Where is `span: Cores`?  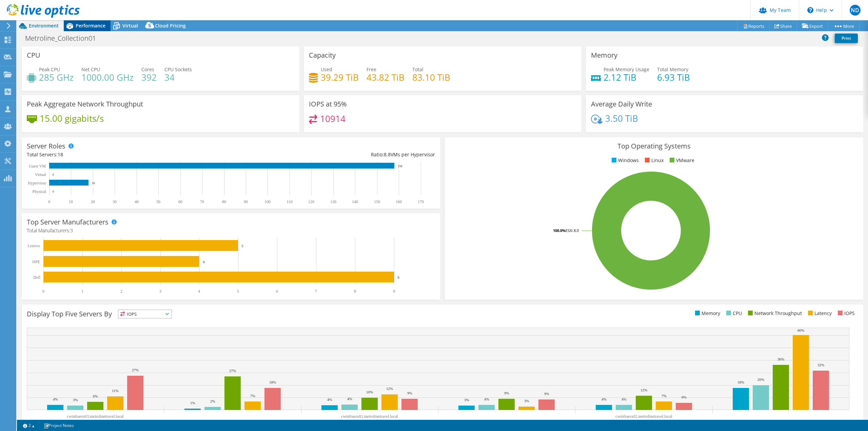
span: Cores is located at coordinates (148, 69).